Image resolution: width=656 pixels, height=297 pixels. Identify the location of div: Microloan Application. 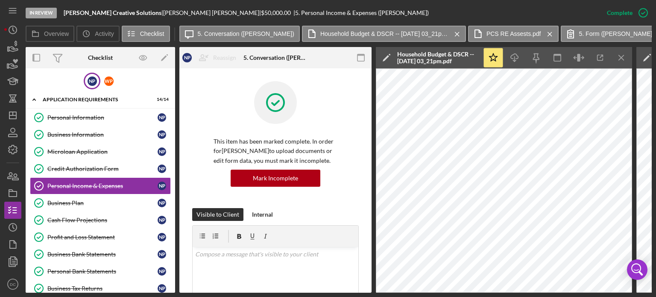
(103, 152).